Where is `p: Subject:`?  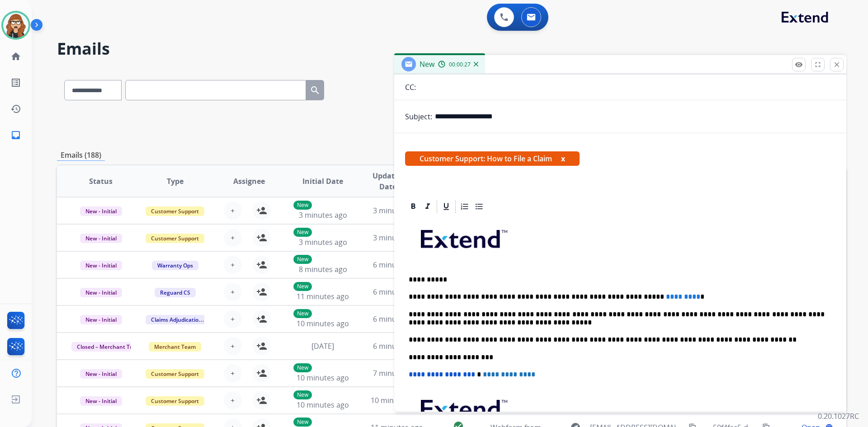
p: Subject: is located at coordinates (418, 117).